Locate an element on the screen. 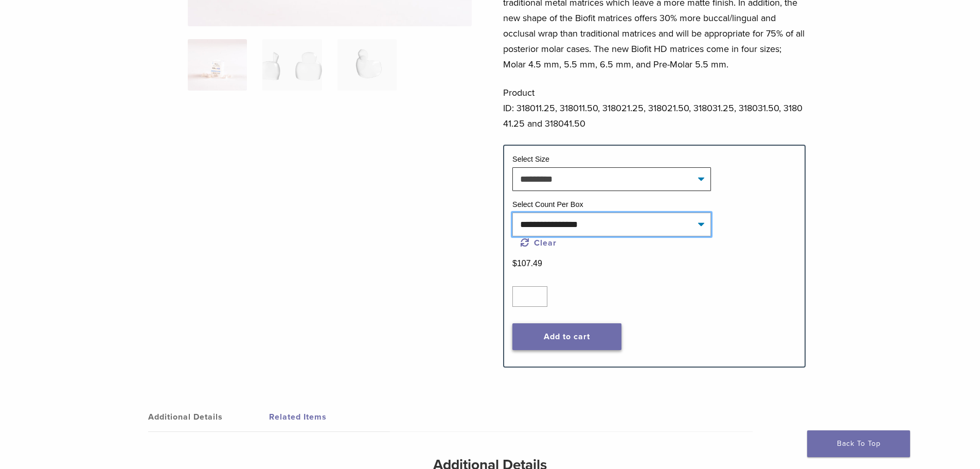  p: Product ID: 318011.25, 318011.50, 318021.25, 318021.50, 318031.25, 318031.50, 318041.25 and 31804... is located at coordinates (654, 108).